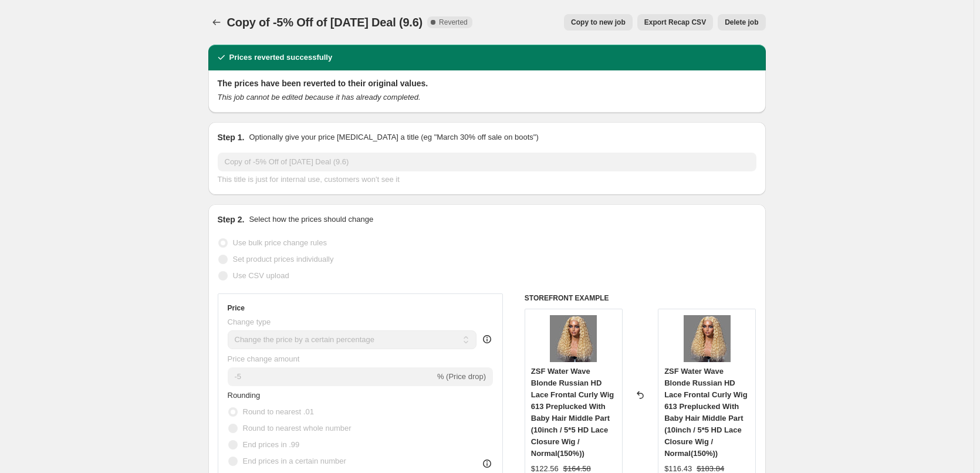 The height and width of the screenshot is (473, 980). I want to click on h6: STOREFRONT EXAMPLE, so click(640, 298).